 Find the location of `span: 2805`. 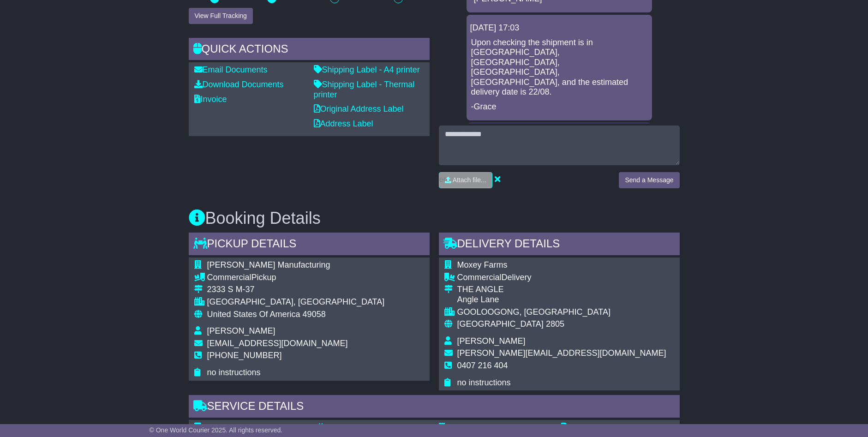

span: 2805 is located at coordinates (555, 324).